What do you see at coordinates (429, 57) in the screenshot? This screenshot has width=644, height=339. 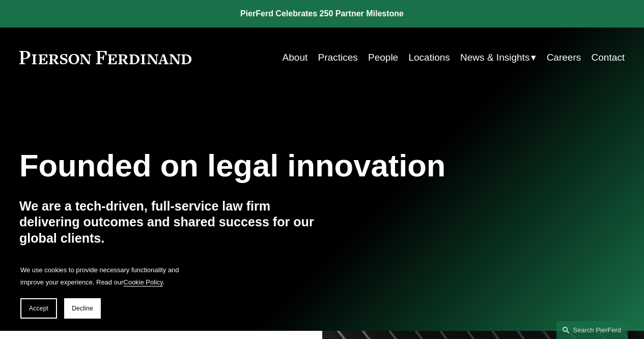 I see `a: Locations` at bounding box center [429, 57].